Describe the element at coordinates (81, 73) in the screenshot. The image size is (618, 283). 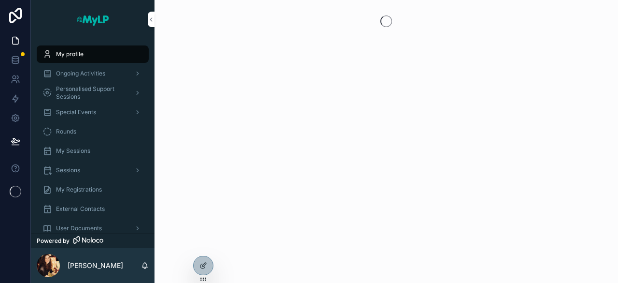
I see `span: Ongoing Activities` at that location.